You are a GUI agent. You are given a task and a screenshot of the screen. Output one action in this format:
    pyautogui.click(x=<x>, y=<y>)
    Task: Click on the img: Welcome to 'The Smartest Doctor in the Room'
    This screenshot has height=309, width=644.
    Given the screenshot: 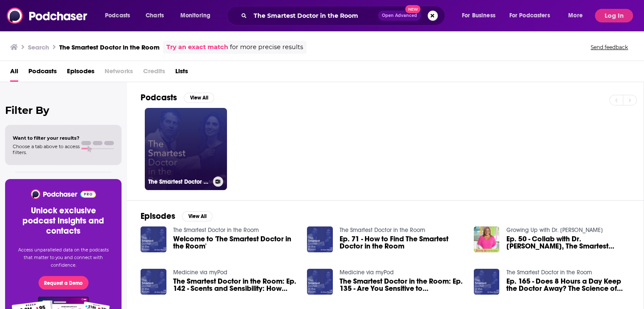 What is the action you would take?
    pyautogui.click(x=153, y=239)
    